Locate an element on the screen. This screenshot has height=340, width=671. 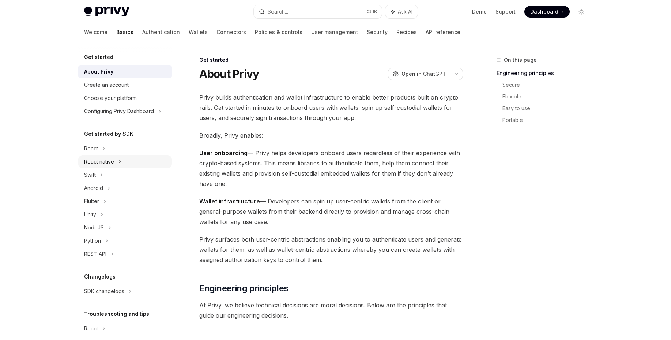
span: Ctrl K is located at coordinates (372, 12).